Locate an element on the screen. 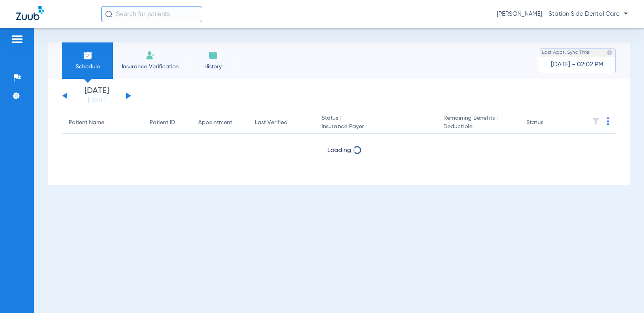 This screenshot has height=313, width=644. span: Last Appt. Sync Time: is located at coordinates (566, 53).